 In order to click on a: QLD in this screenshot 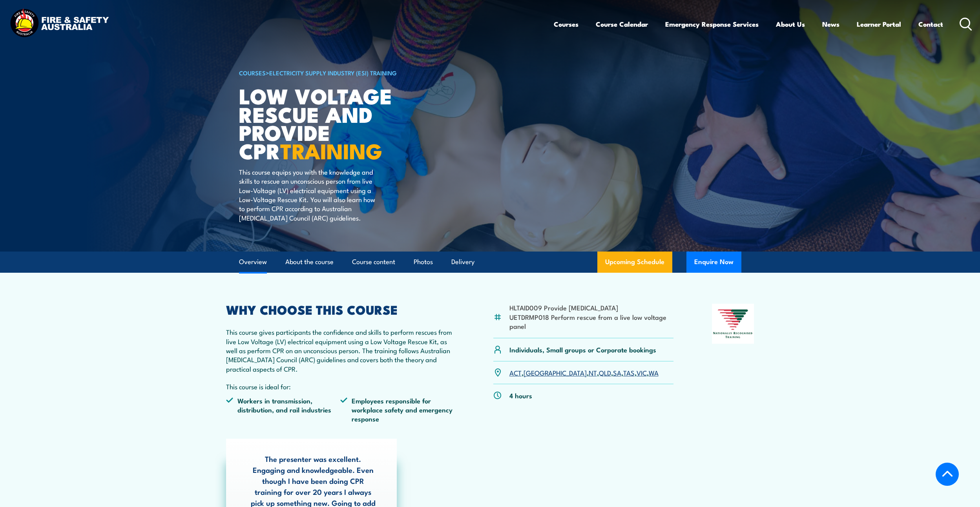, I will do `click(605, 373)`.